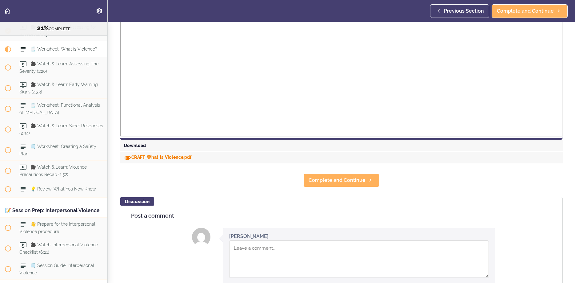 This screenshot has width=575, height=283. Describe the element at coordinates (43, 28) in the screenshot. I see `span: 21%` at that location.